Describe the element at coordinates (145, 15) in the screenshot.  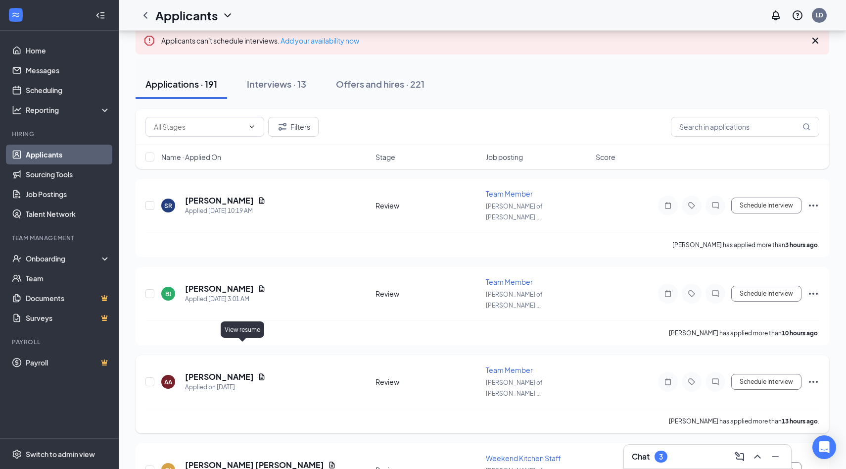
I see `svg: ChevronLeft` at that location.